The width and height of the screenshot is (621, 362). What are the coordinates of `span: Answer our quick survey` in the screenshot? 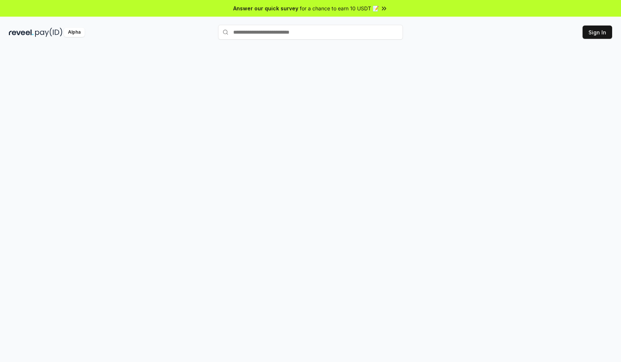 It's located at (266, 8).